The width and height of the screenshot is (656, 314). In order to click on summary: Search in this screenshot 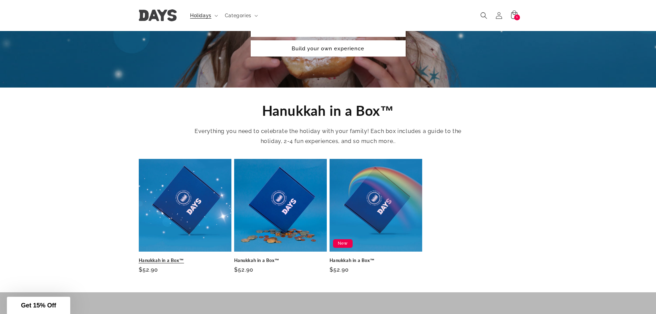, I will do `click(484, 15)`.